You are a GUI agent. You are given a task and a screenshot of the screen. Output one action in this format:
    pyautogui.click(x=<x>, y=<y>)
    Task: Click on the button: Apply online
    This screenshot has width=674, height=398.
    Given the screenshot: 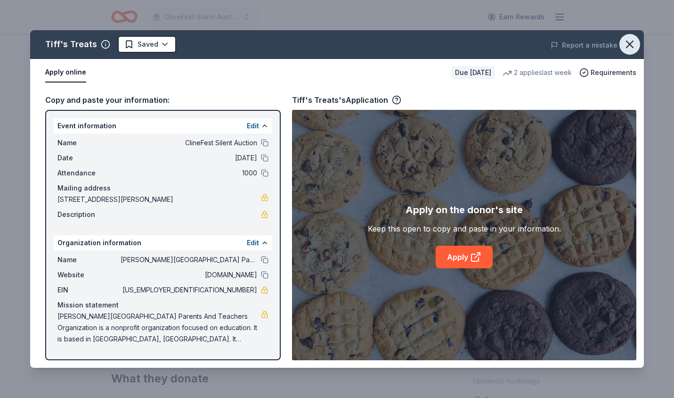 What is the action you would take?
    pyautogui.click(x=65, y=73)
    